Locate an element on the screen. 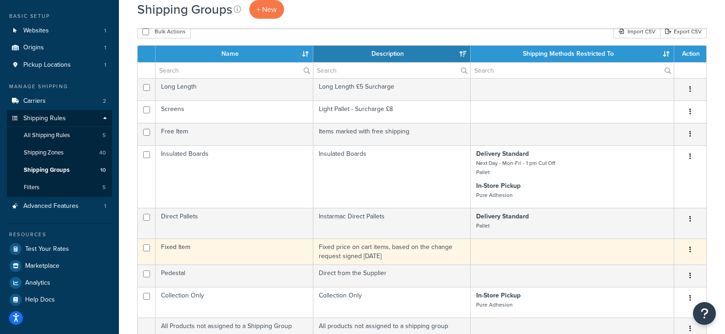  div: Resources is located at coordinates (59, 235).